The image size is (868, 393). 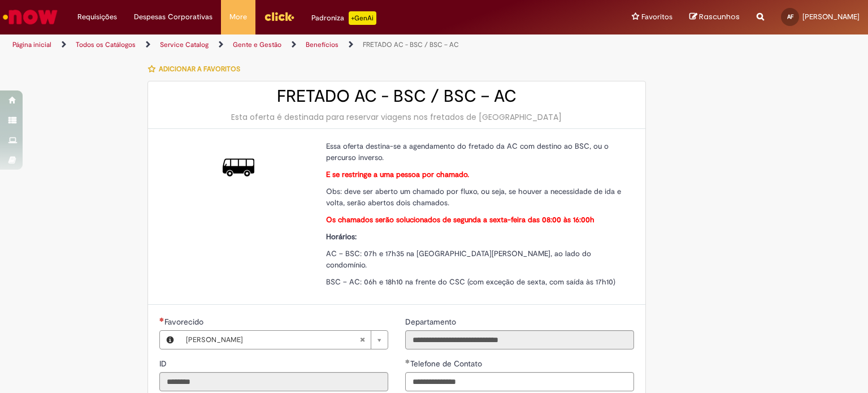 What do you see at coordinates (411, 45) in the screenshot?
I see `a: FRETADO AC - BSC / BSC – AC` at bounding box center [411, 45].